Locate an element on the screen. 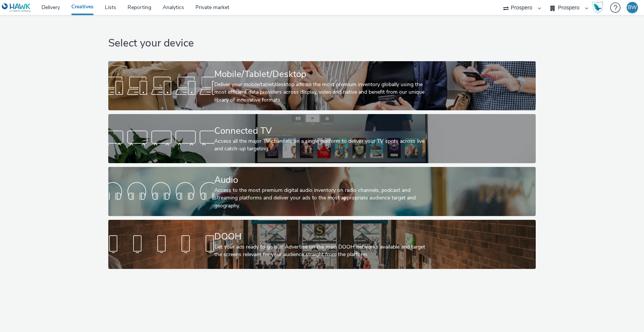 The width and height of the screenshot is (644, 332). a: Connected TVAccess all the major TV channels on a single platform to deliver your TV spots across... is located at coordinates (321, 139).